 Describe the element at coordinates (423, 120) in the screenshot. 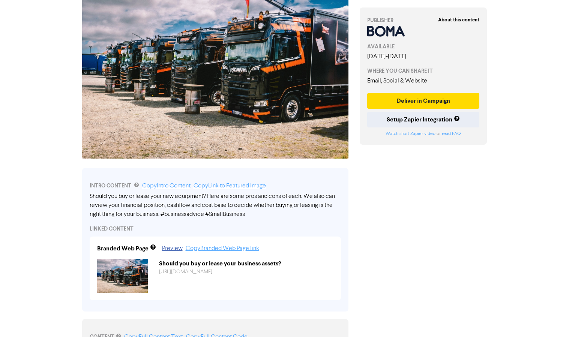

I see `button: Setup Zapier Integration` at that location.